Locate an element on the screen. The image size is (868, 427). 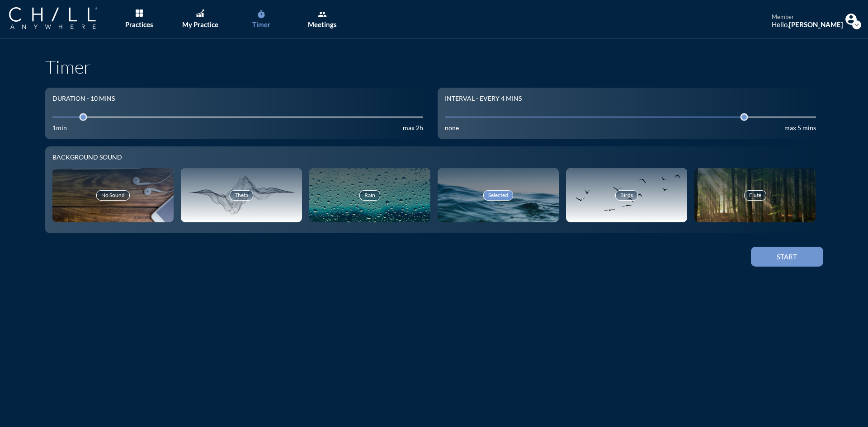
img: Company Logo is located at coordinates (53, 18).